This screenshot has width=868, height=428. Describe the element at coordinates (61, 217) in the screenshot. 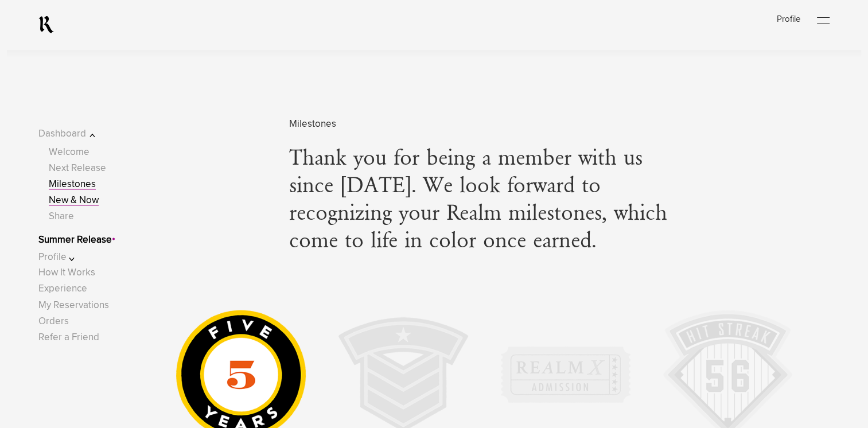

I see `a: Share` at that location.